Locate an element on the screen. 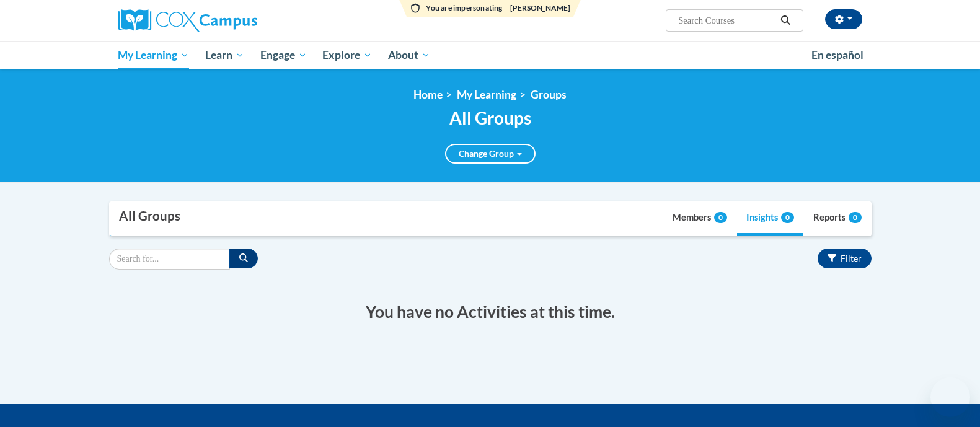  input: Search Courses is located at coordinates (727, 20).